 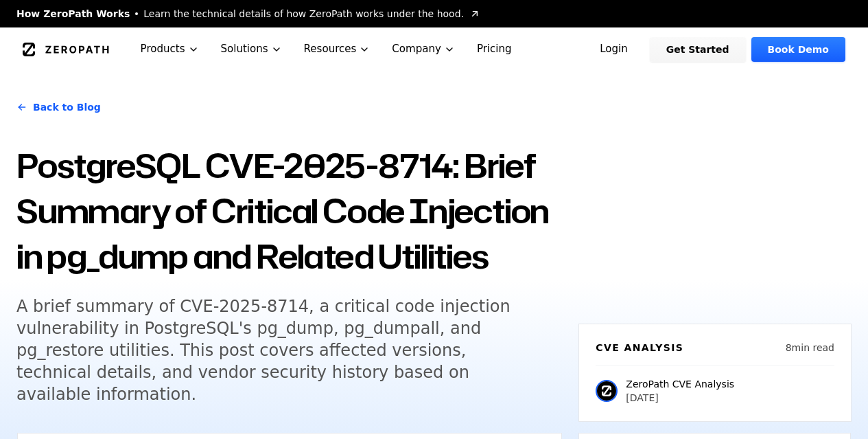 What do you see at coordinates (58, 107) in the screenshot?
I see `a: Back to Blog` at bounding box center [58, 107].